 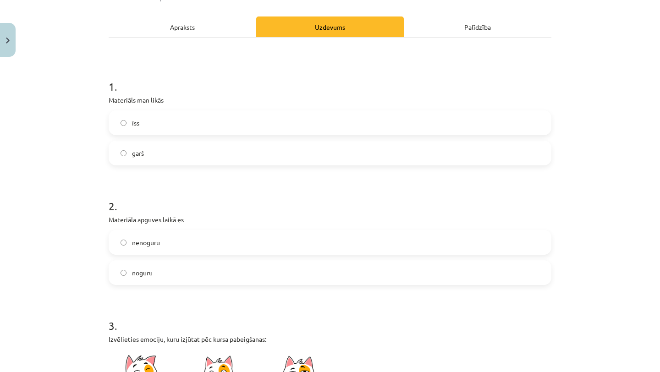 What do you see at coordinates (330, 220) in the screenshot?
I see `p: Materiāla apguves laikā es` at bounding box center [330, 220].